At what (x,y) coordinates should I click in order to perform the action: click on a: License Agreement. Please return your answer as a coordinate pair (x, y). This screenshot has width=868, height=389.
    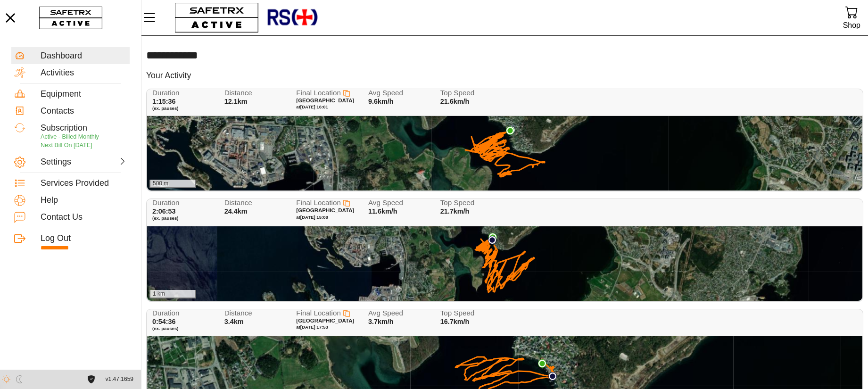
    Looking at the image, I should click on (91, 379).